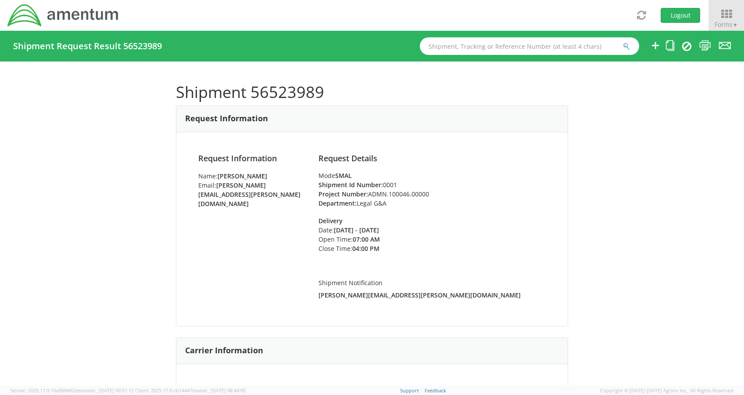 The height and width of the screenshot is (395, 744). I want to click on span: Client: 2025.17.0-cb14447, so click(190, 390).